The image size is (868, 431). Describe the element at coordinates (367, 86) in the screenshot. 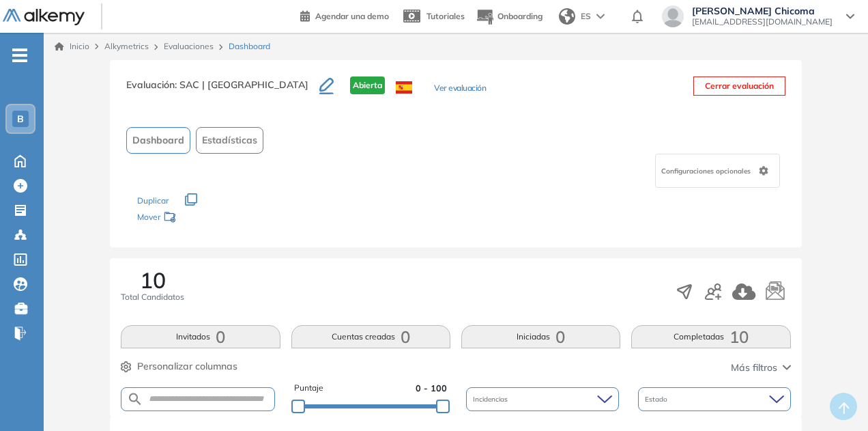

I see `span: Abierta` at that location.